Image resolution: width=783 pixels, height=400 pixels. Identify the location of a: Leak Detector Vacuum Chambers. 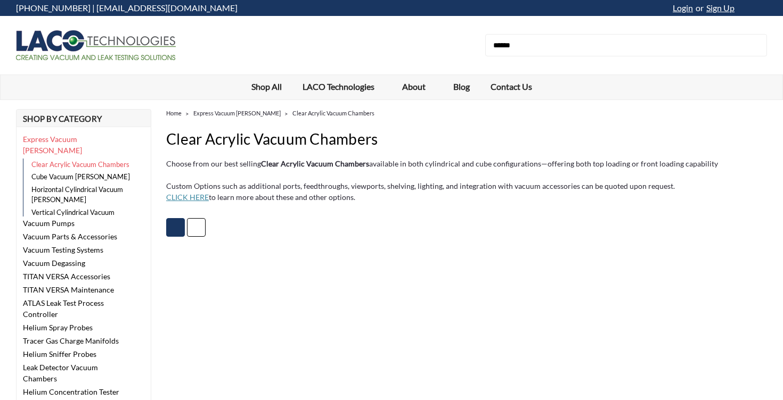
(73, 373).